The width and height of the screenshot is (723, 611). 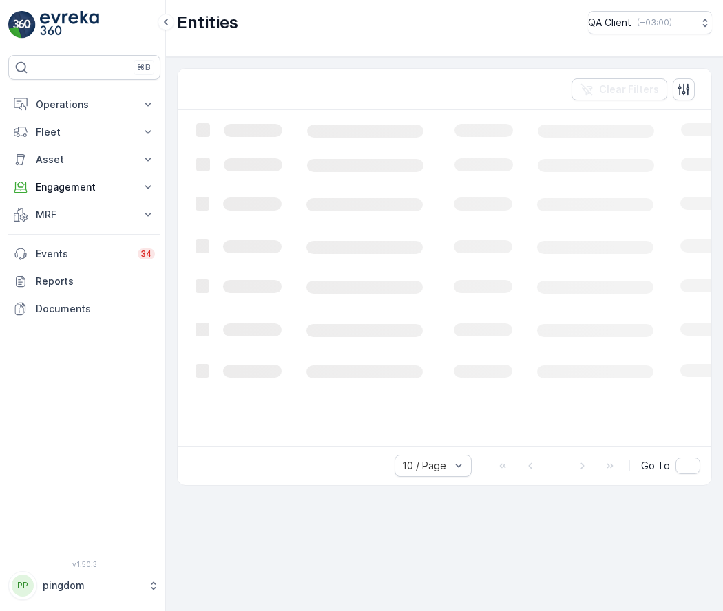 What do you see at coordinates (84, 105) in the screenshot?
I see `p: Operations` at bounding box center [84, 105].